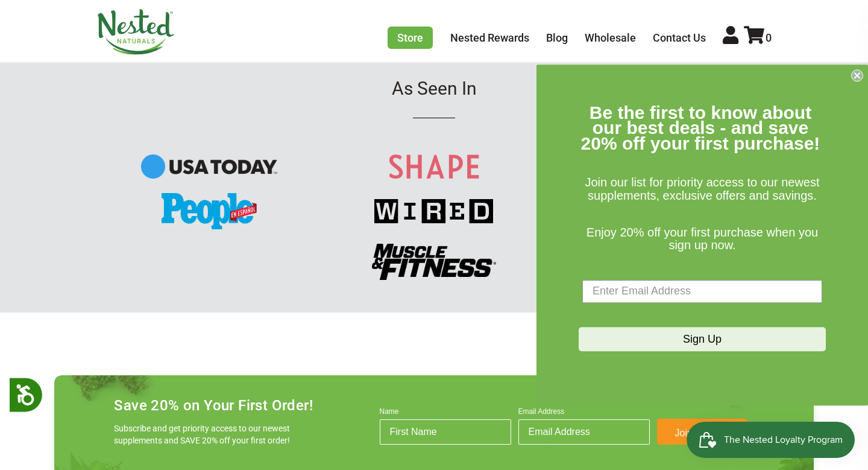 This screenshot has width=868, height=470. What do you see at coordinates (204, 434) in the screenshot?
I see `p: Subscribe and get priority access to our newest supplements and SAVE 20% off your first order!` at bounding box center [204, 434].